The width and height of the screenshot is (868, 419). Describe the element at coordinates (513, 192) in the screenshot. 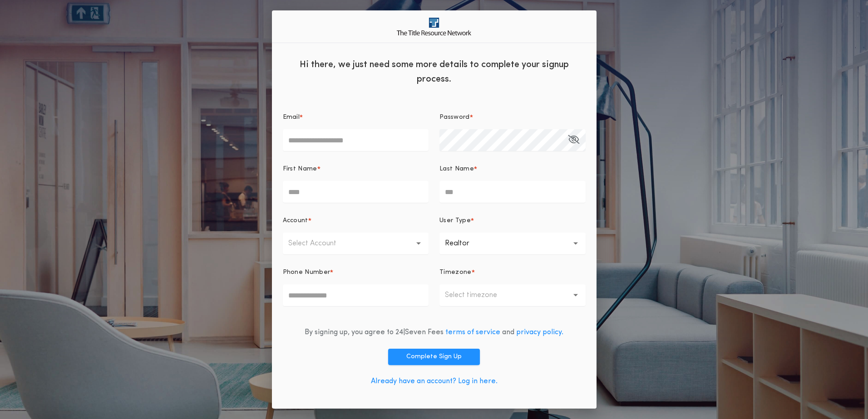

I see `input: Last Name*` at that location.